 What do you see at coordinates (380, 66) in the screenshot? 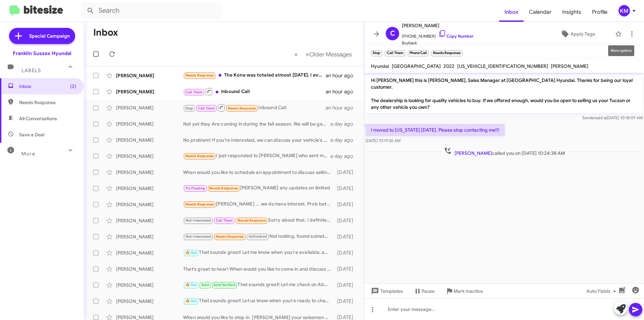
I see `span: Hyundai` at bounding box center [380, 66].